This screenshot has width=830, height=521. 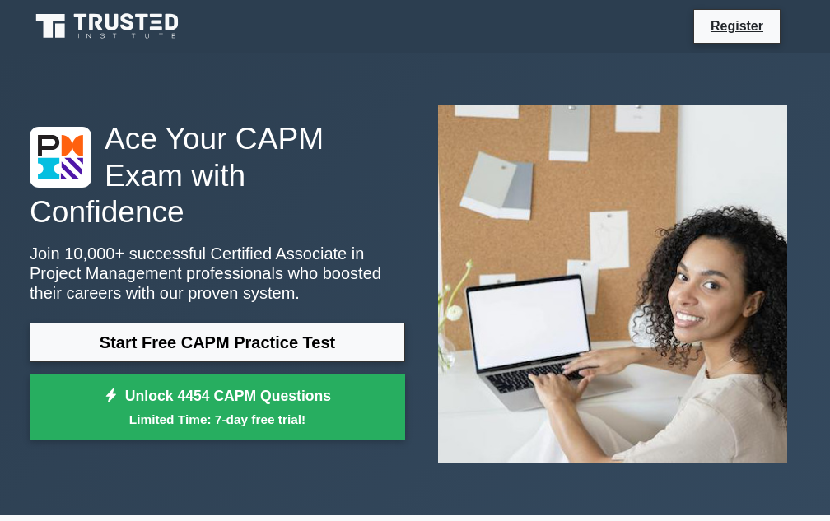 I want to click on a: Start Free CAPM Practice Test, so click(x=217, y=342).